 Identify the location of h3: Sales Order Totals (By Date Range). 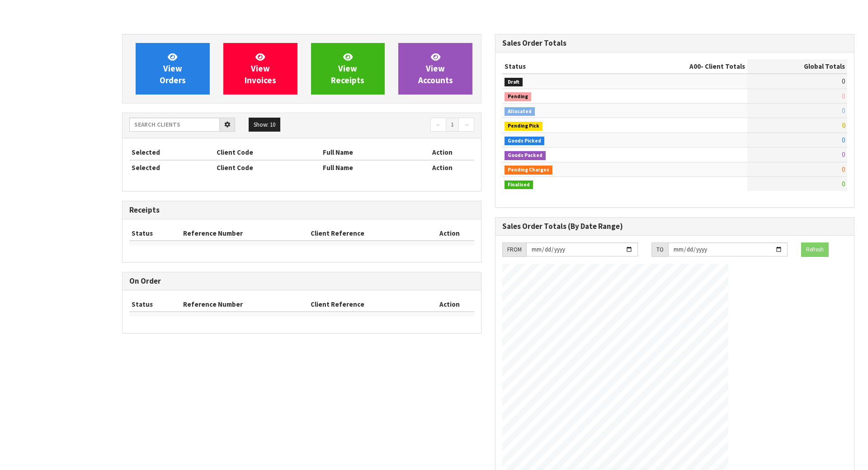
(675, 226).